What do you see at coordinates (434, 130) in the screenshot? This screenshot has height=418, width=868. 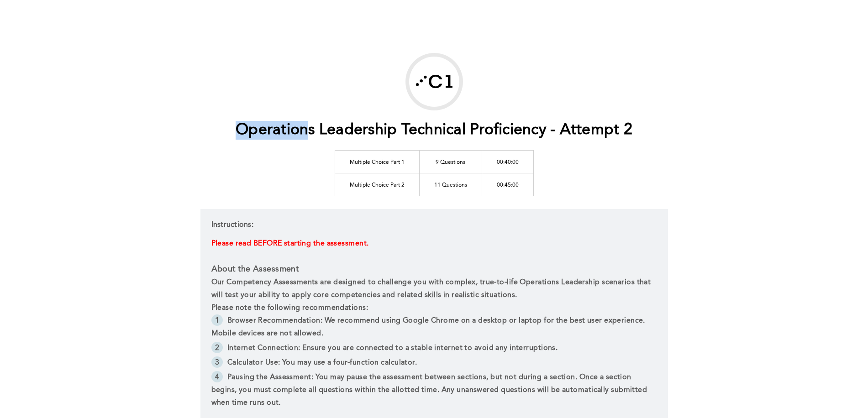 I see `h1: Operations Leadership Technical Proficiency - Attempt 2` at bounding box center [434, 130].